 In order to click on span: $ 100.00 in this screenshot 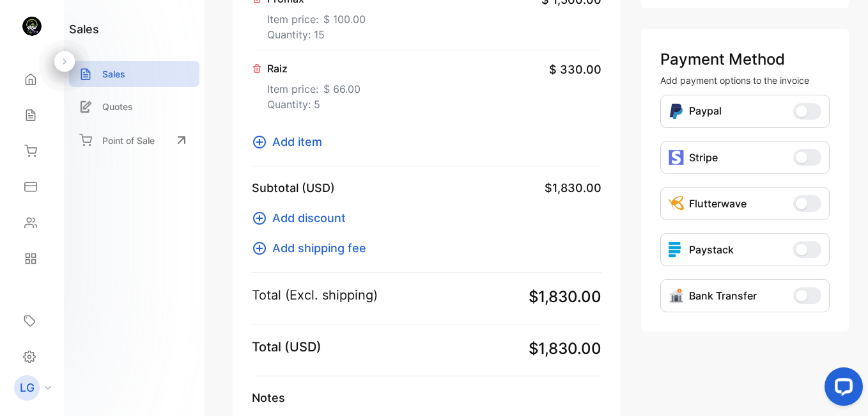, I will do `click(344, 19)`.